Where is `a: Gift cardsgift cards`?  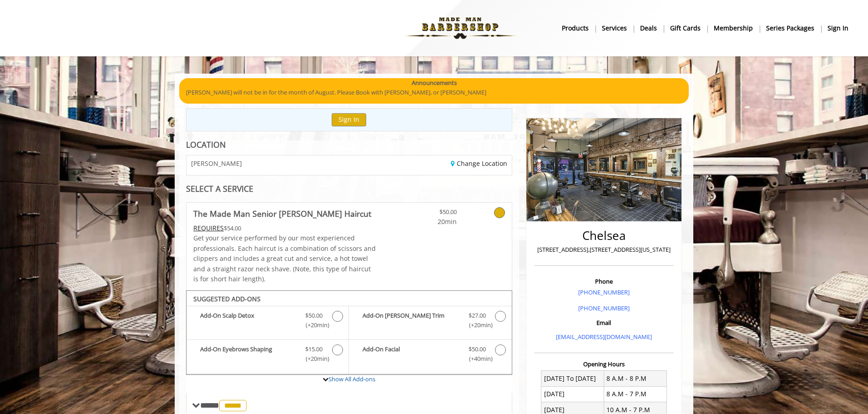
a: Gift cardsgift cards is located at coordinates (686, 28).